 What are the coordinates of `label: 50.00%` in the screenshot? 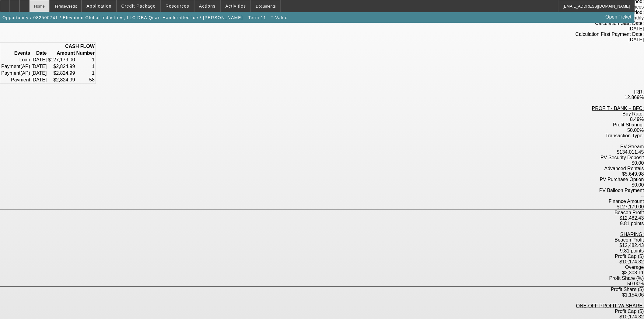 It's located at (636, 284).